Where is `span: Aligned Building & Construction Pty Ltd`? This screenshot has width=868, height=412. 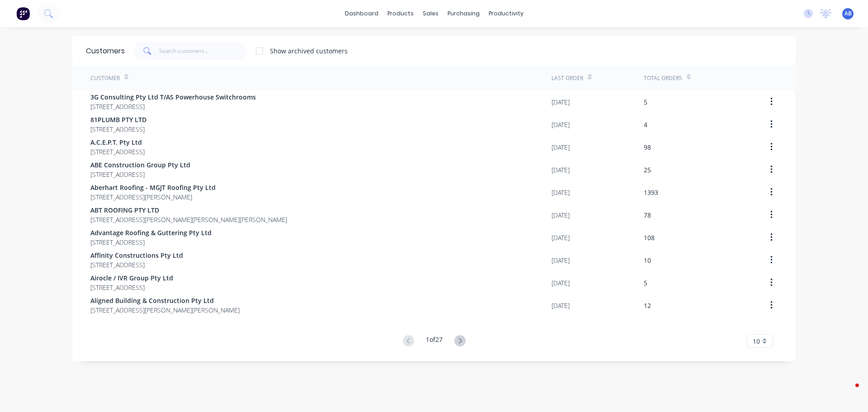 span: Aligned Building & Construction Pty Ltd is located at coordinates (165, 300).